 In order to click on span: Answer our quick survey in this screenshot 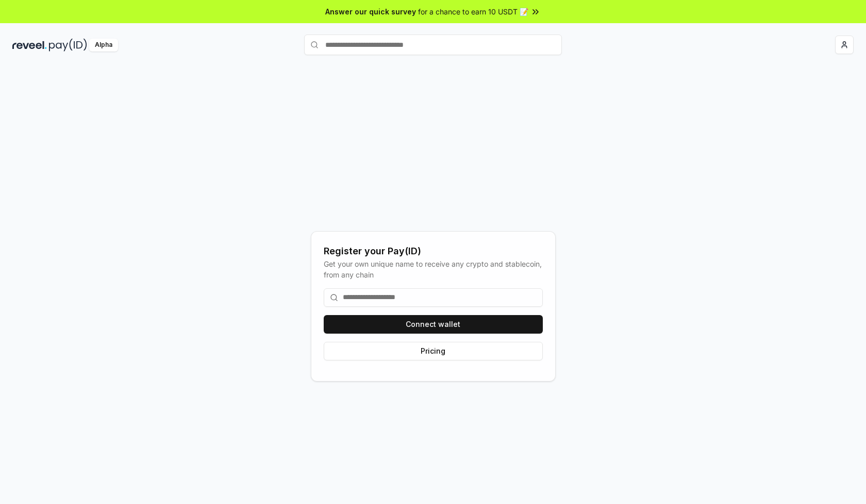, I will do `click(370, 12)`.